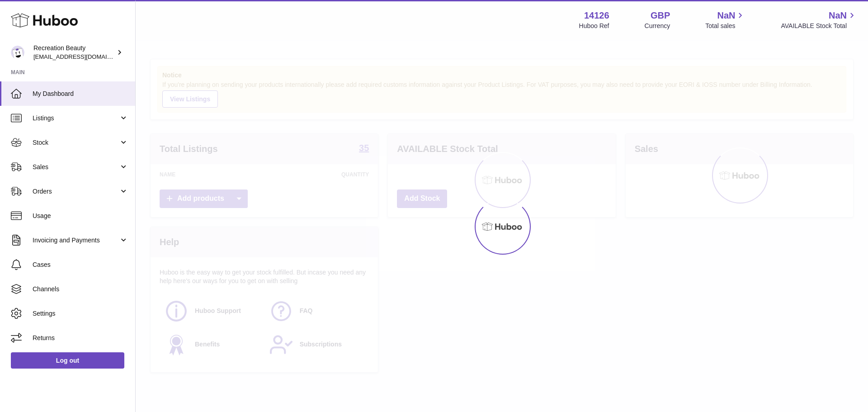  I want to click on span: Returns, so click(81, 338).